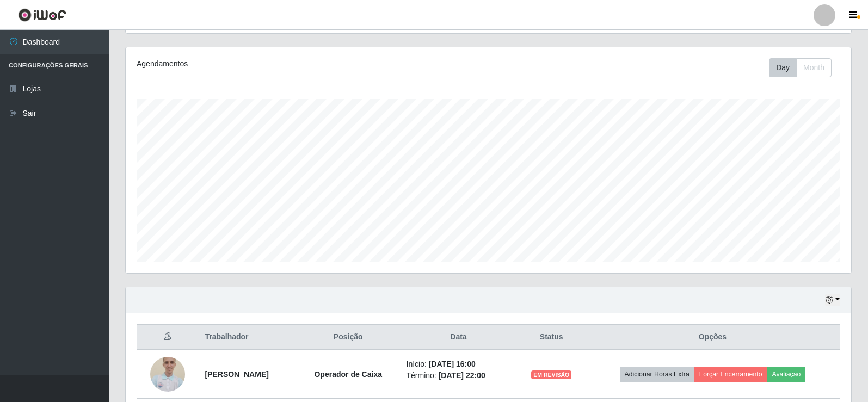 The width and height of the screenshot is (868, 402). Describe the element at coordinates (42, 15) in the screenshot. I see `img: CoreUI Logo` at that location.